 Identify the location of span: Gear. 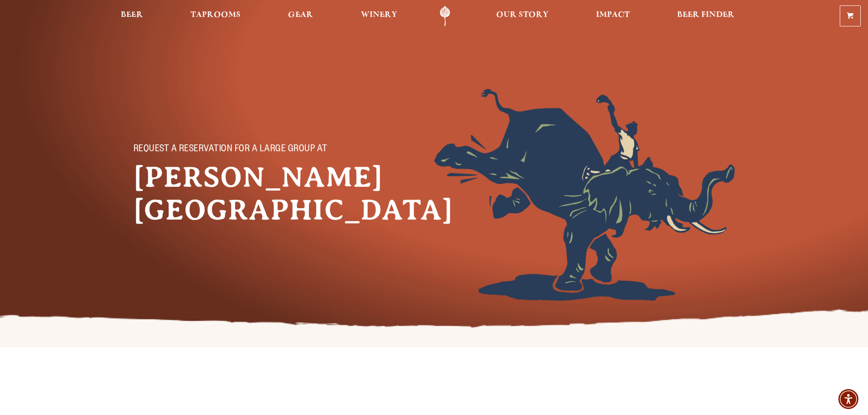
(300, 15).